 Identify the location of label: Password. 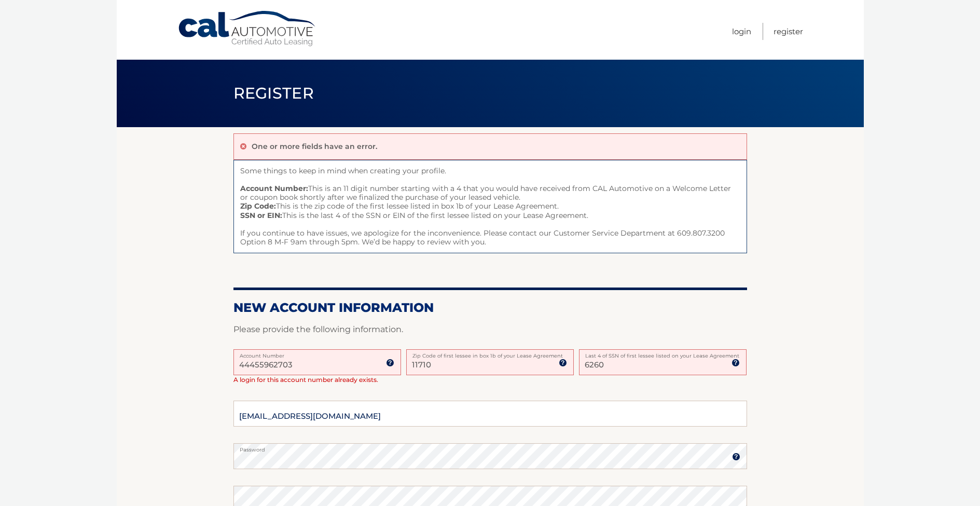
(490, 448).